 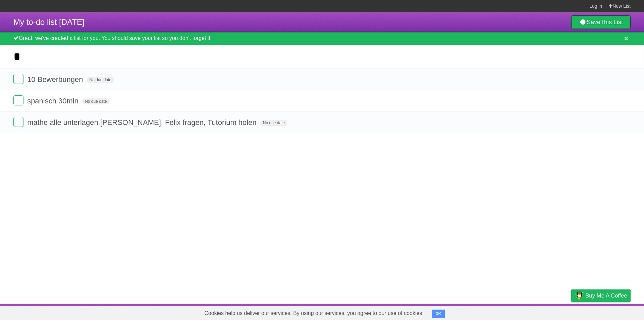 I want to click on a: SaveThis List, so click(x=601, y=22).